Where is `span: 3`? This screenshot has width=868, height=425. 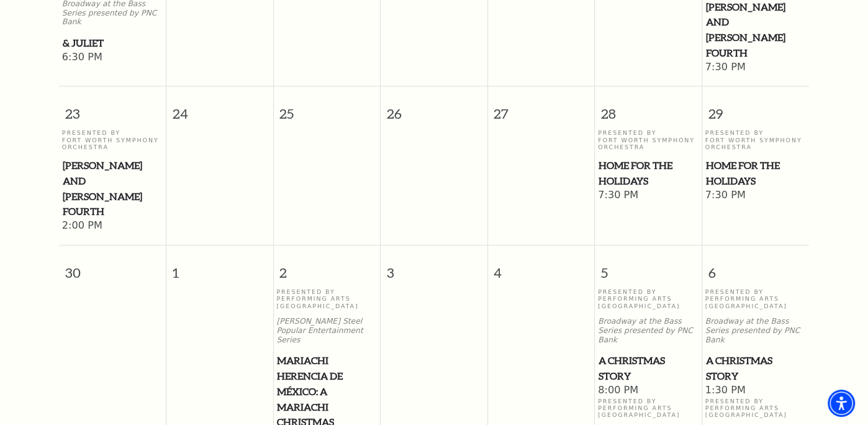
span: 3 is located at coordinates (434, 267).